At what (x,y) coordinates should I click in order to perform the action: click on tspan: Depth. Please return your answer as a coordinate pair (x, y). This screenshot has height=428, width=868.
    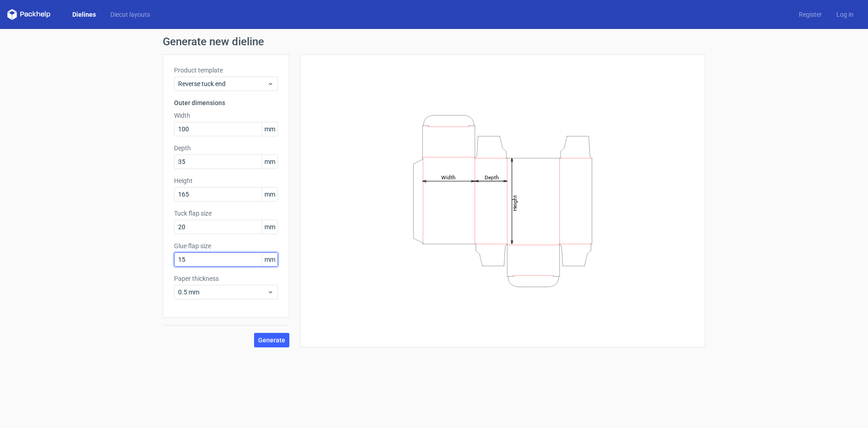
    Looking at the image, I should click on (492, 177).